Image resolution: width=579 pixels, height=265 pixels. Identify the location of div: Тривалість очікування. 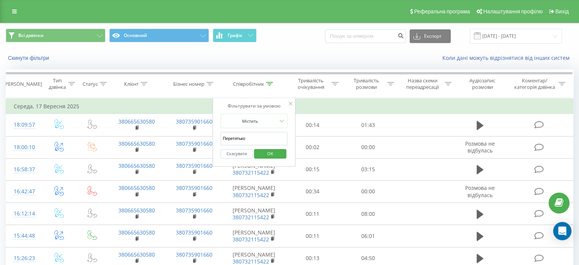
(311, 84).